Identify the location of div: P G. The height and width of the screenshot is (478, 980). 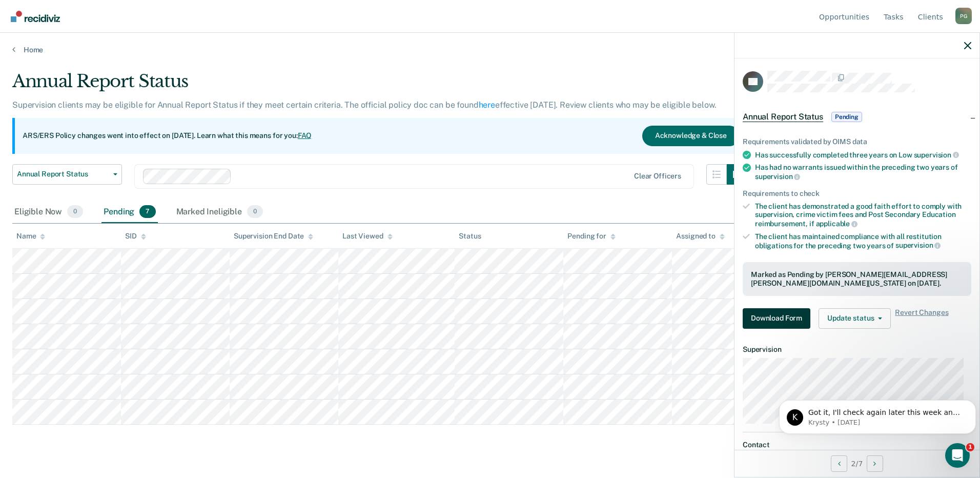
(964, 16).